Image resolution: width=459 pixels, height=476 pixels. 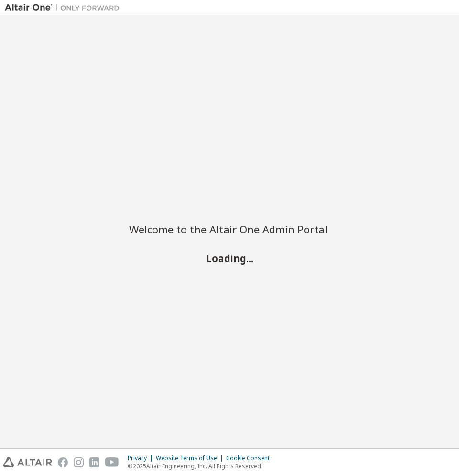 What do you see at coordinates (112, 462) in the screenshot?
I see `img: youtube.svg` at bounding box center [112, 462].